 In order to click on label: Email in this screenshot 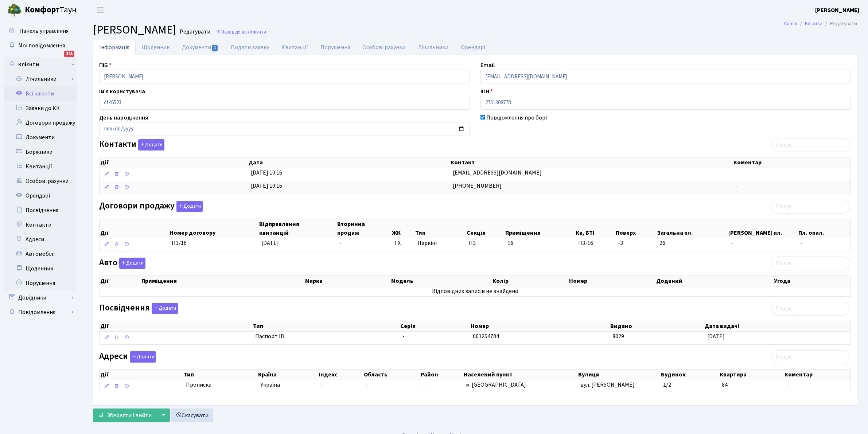, I will do `click(488, 65)`.